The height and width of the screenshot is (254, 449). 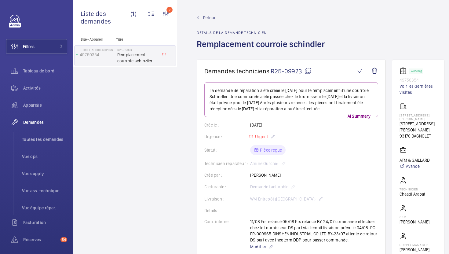 What do you see at coordinates (45, 173) in the screenshot?
I see `span: Vue supply` at bounding box center [45, 173].